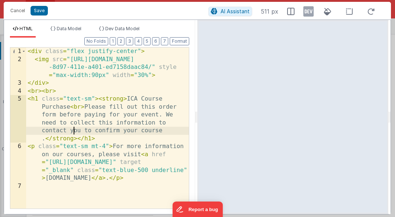  I want to click on button: AI Assistant, so click(230, 11).